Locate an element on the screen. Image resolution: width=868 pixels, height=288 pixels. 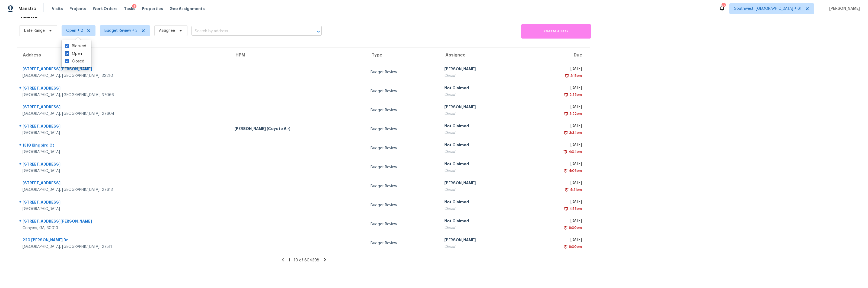
span: Visits is located at coordinates (57, 8).